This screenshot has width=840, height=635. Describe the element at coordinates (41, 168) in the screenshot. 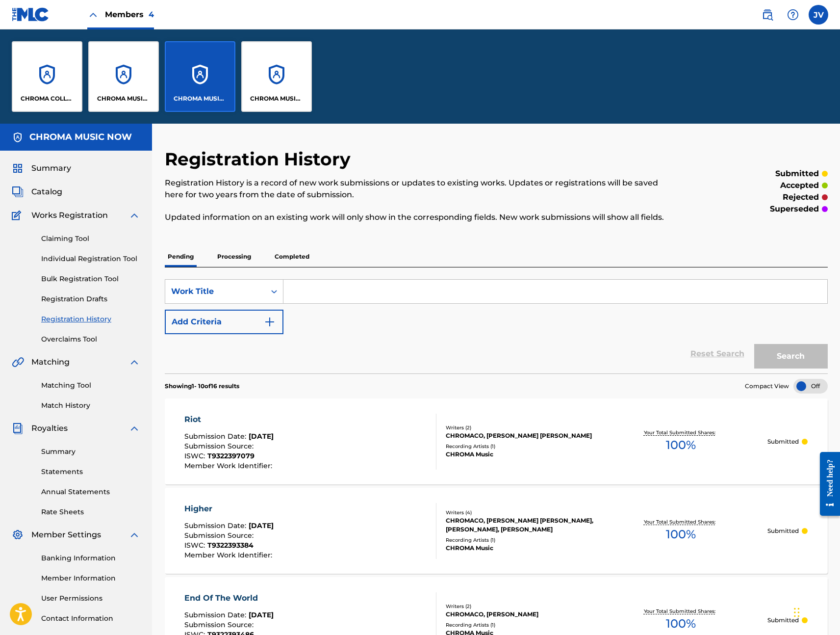

I see `a: SummarySummary` at that location.